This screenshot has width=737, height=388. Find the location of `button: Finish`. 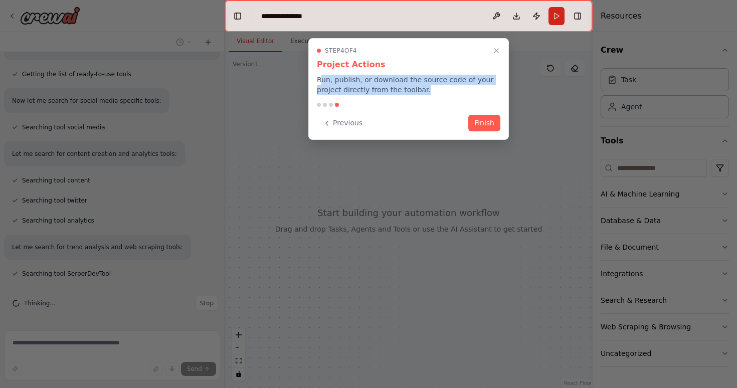

button: Finish is located at coordinates (484, 123).